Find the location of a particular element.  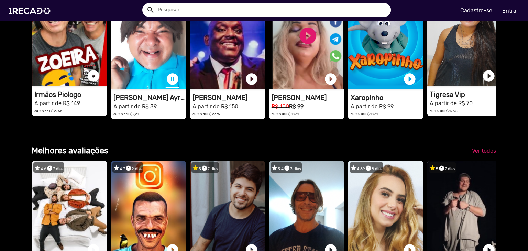

h1: Tigresa Vip is located at coordinates (466, 95).